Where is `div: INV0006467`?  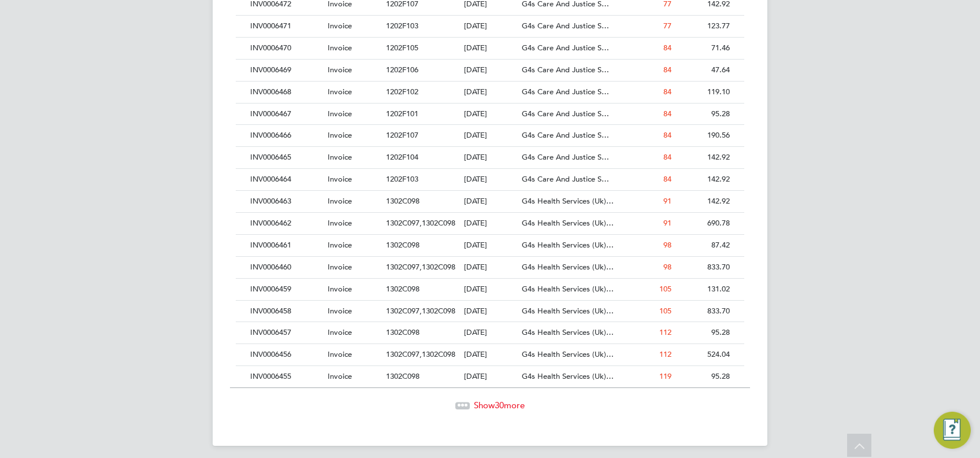
div: INV0006467 is located at coordinates (286, 114).